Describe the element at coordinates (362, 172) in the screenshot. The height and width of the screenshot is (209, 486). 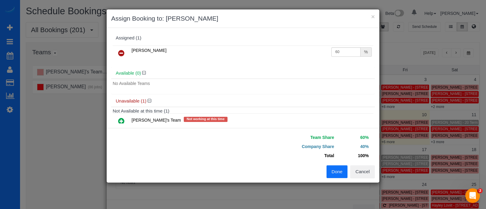
I see `button: Cancel` at that location.